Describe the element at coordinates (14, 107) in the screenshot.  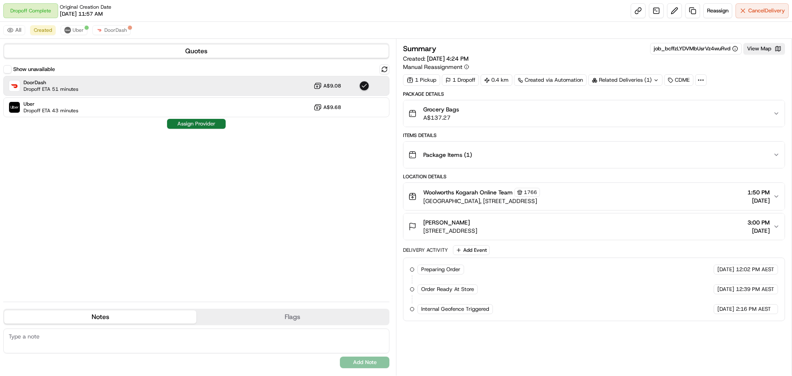
I see `img: Uber` at that location.